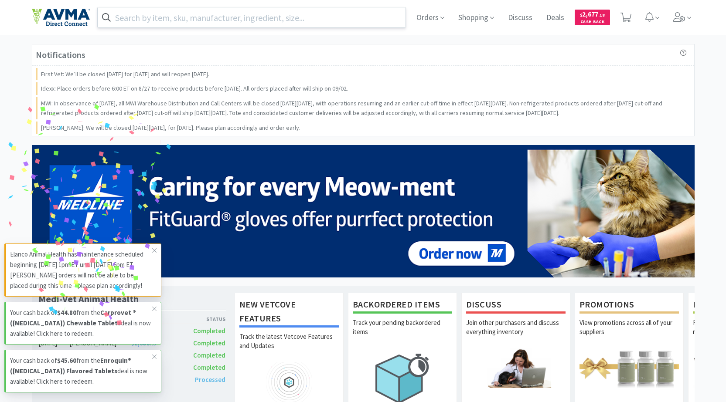 Image resolution: width=726 pixels, height=402 pixels. What do you see at coordinates (67, 312) in the screenshot?
I see `strong: $44.80` at bounding box center [67, 312].